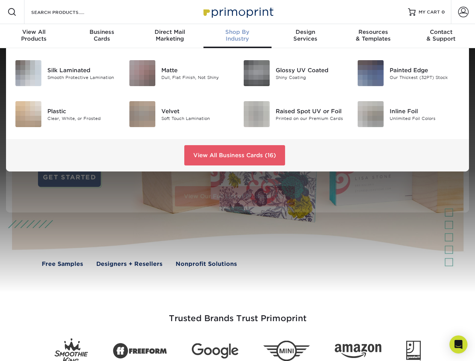 The width and height of the screenshot is (475, 361). Describe the element at coordinates (237, 32) in the screenshot. I see `span: Shop By` at that location.